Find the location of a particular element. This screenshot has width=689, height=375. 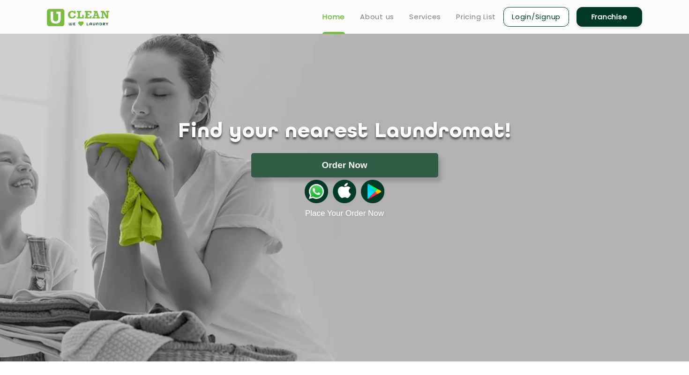

a: Login/Signup is located at coordinates (536, 17).